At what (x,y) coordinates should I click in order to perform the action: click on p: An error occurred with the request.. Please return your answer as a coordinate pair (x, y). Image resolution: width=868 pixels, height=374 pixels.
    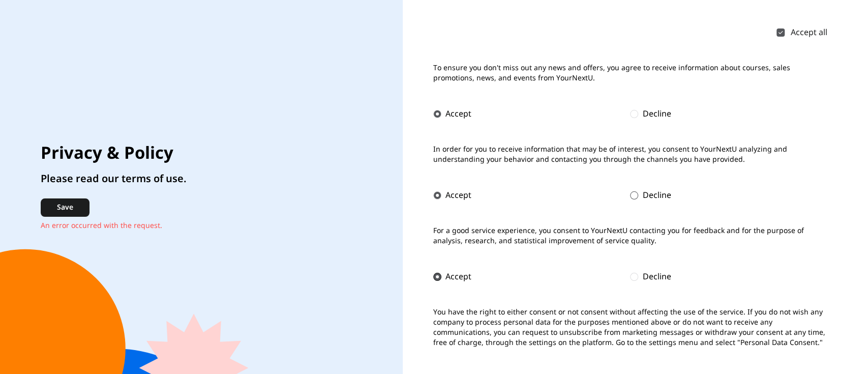
    Looking at the image, I should click on (113, 226).